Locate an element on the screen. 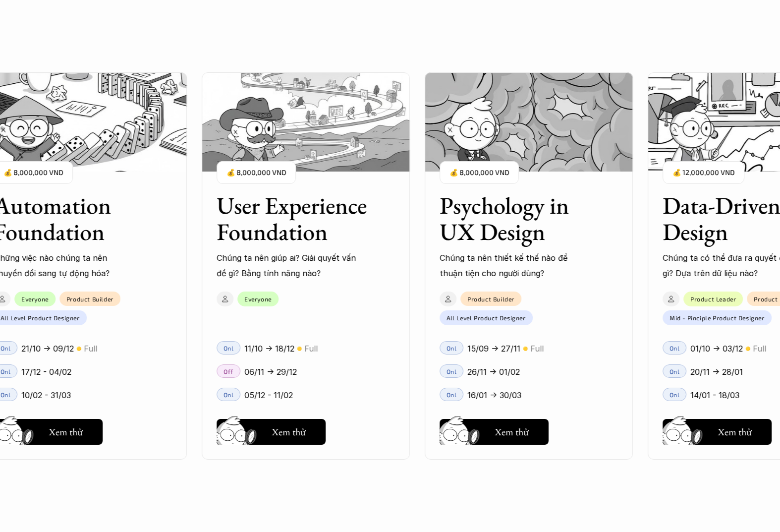 The width and height of the screenshot is (780, 532). h3: Psychology in UX Design is located at coordinates (516, 218).